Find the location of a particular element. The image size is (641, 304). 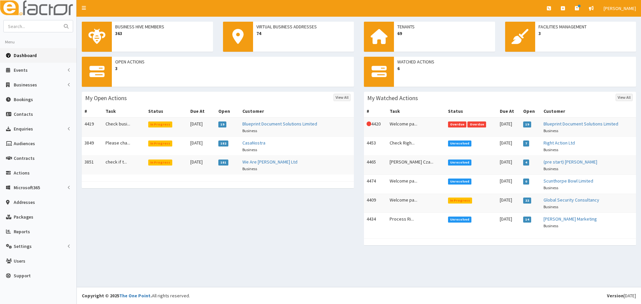

span: Settings is located at coordinates (23, 246).